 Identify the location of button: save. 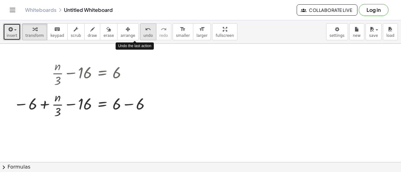
(373, 32).